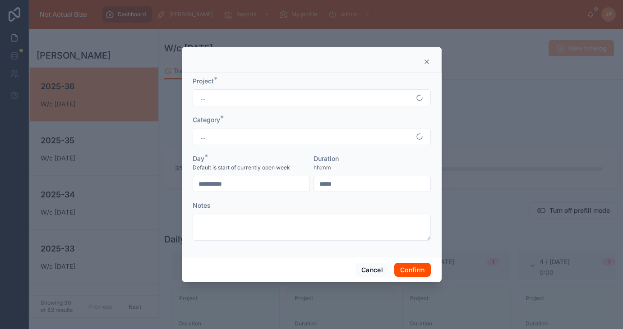 This screenshot has width=623, height=329. Describe the element at coordinates (202, 205) in the screenshot. I see `span: Notes` at that location.